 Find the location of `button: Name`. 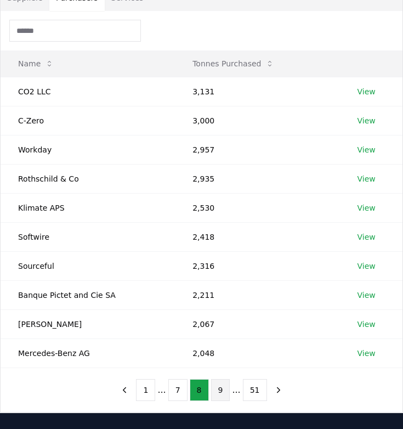

button: Name is located at coordinates (36, 64).